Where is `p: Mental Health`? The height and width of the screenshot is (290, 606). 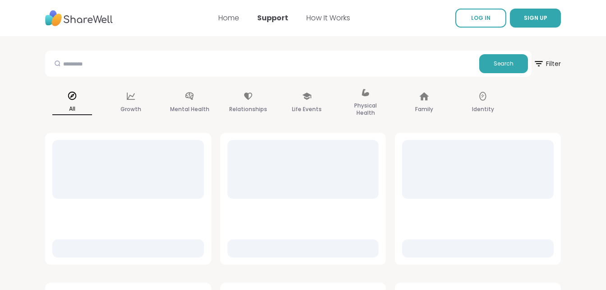 p: Mental Health is located at coordinates (189, 109).